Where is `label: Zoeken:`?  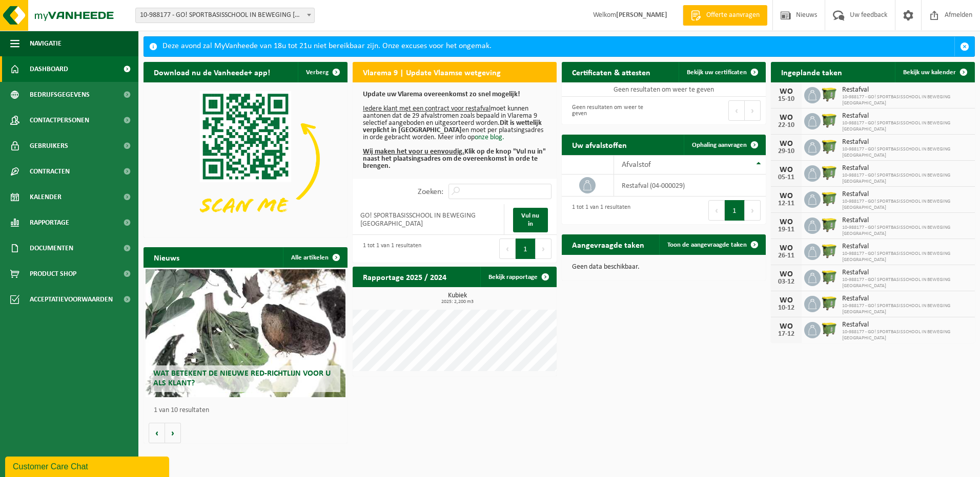
label: Zoeken: is located at coordinates (431, 192).